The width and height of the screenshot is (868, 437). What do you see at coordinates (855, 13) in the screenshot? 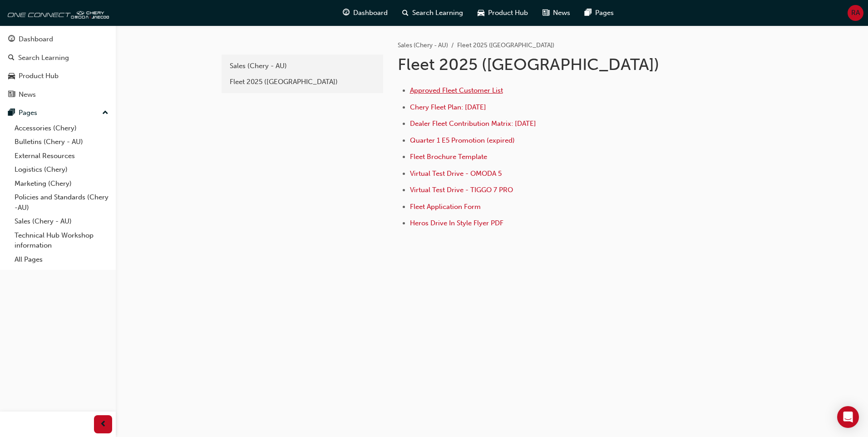
I see `button: RA` at bounding box center [855, 13].